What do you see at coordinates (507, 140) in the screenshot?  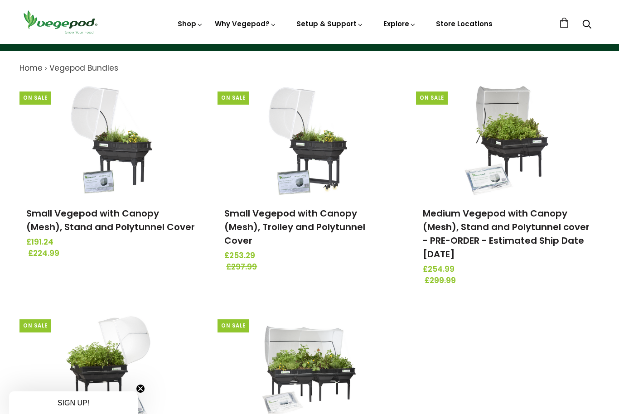 I see `img: Medium Vegepod with Canopy (Mesh), Stand and Polytunnel cover - PRE-ORDER - Estimated Ship Date S...` at bounding box center [507, 140].